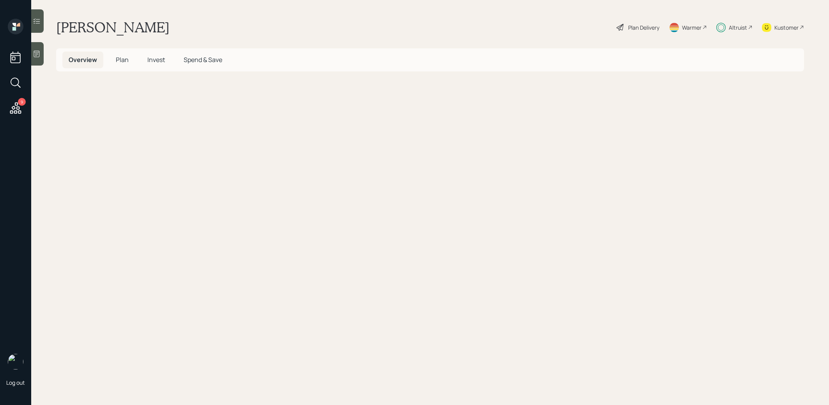  What do you see at coordinates (692, 27) in the screenshot?
I see `div: Warmer` at bounding box center [692, 27].